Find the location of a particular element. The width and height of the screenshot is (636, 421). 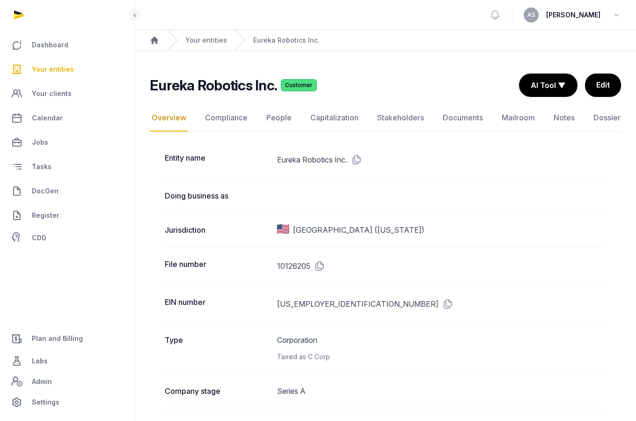

span: Plan and Billing is located at coordinates (57, 338).